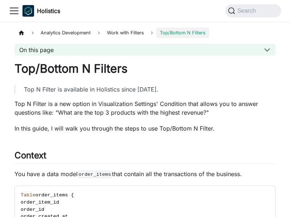 The height and width of the screenshot is (217, 290). Describe the element at coordinates (41, 11) in the screenshot. I see `a: HolisticsHolisticsHolistics` at that location.